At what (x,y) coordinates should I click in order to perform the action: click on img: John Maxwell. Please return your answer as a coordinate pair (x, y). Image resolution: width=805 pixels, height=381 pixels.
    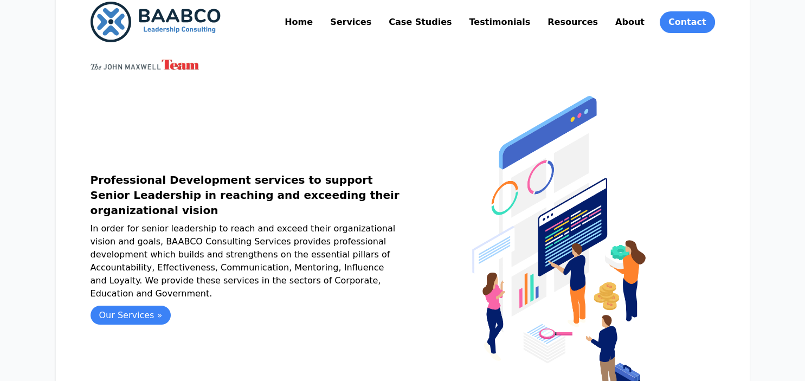
    Looking at the image, I should click on (145, 65).